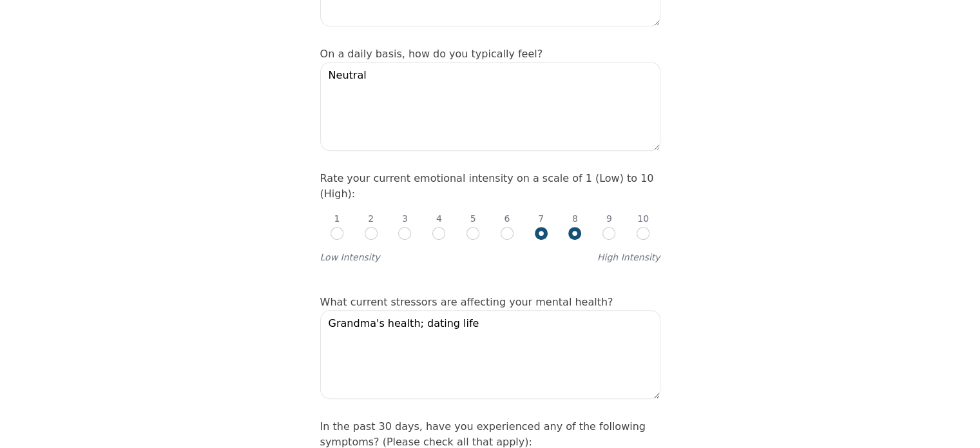 Image resolution: width=980 pixels, height=448 pixels. What do you see at coordinates (350, 257) in the screenshot?
I see `label: Low Intensity` at bounding box center [350, 257].